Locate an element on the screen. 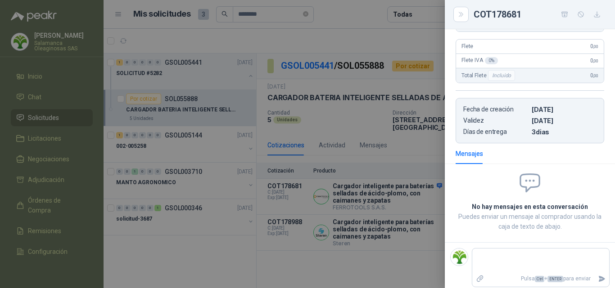 The image size is (615, 288). h2: No hay mensajes en esta conversación is located at coordinates (529, 207).